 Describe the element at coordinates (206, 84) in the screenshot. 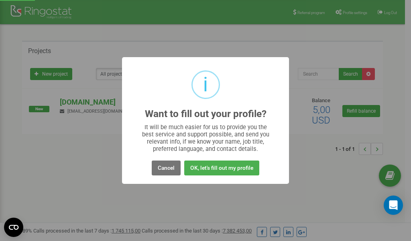

I see `div: i` at that location.